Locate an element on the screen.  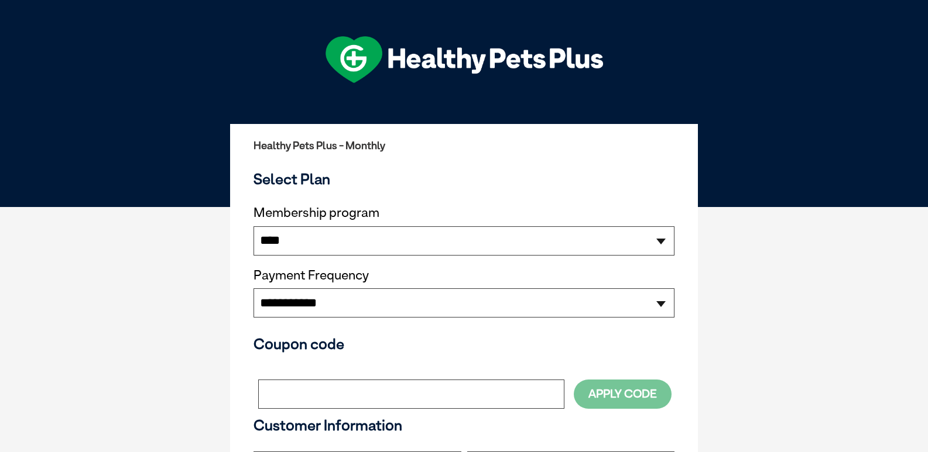
button: Apply Code is located at coordinates (622, 394).